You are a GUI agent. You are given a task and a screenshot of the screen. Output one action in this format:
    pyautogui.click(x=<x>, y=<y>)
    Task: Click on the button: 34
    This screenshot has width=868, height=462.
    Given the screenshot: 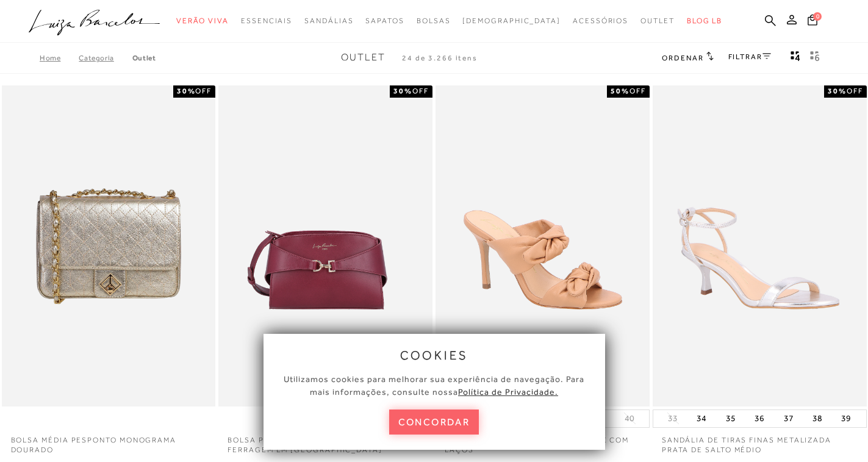 What is the action you would take?
    pyautogui.click(x=702, y=419)
    